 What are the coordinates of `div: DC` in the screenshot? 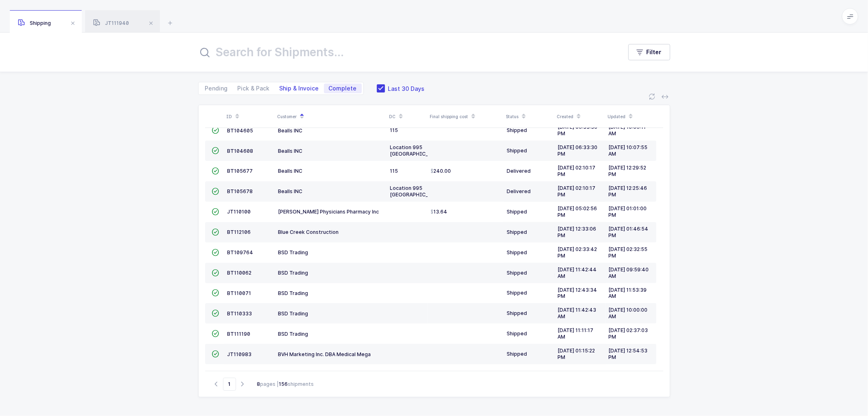 It's located at (407, 117).